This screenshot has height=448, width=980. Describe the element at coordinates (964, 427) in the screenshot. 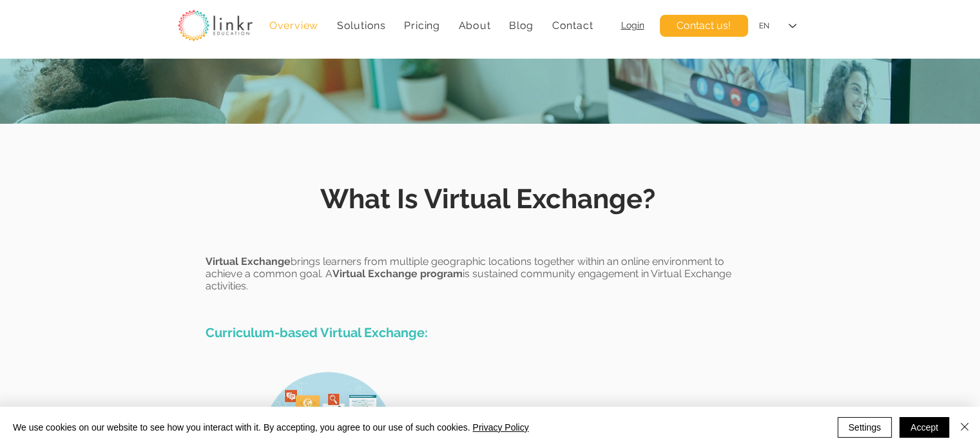

I see `img: Close` at that location.